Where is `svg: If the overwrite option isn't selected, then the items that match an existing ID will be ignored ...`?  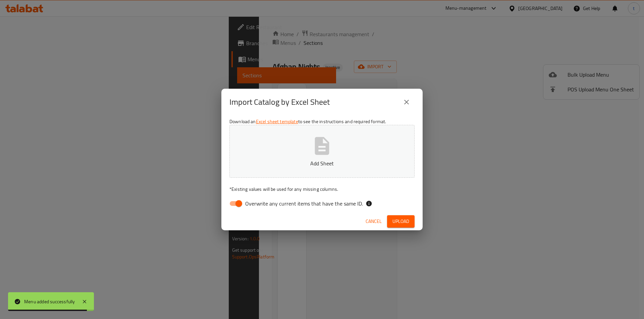 svg: If the overwrite option isn't selected, then the items that match an existing ID will be ignored ... is located at coordinates (369, 204).